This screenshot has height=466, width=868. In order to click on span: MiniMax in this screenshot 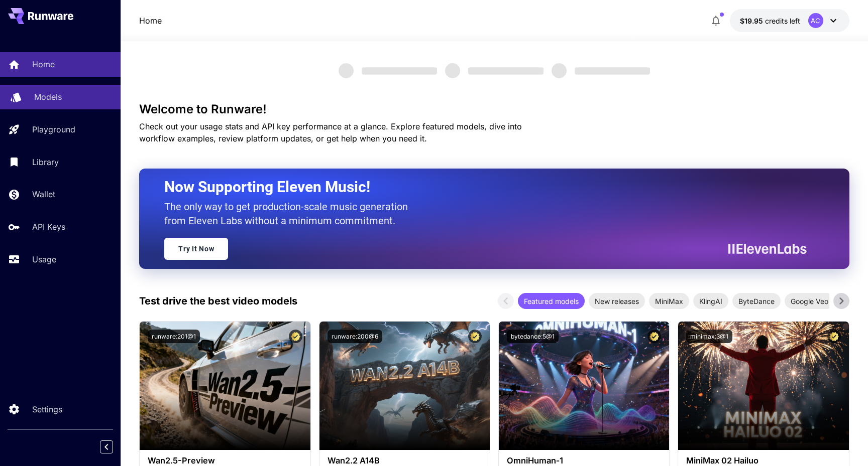, I will do `click(669, 301)`.